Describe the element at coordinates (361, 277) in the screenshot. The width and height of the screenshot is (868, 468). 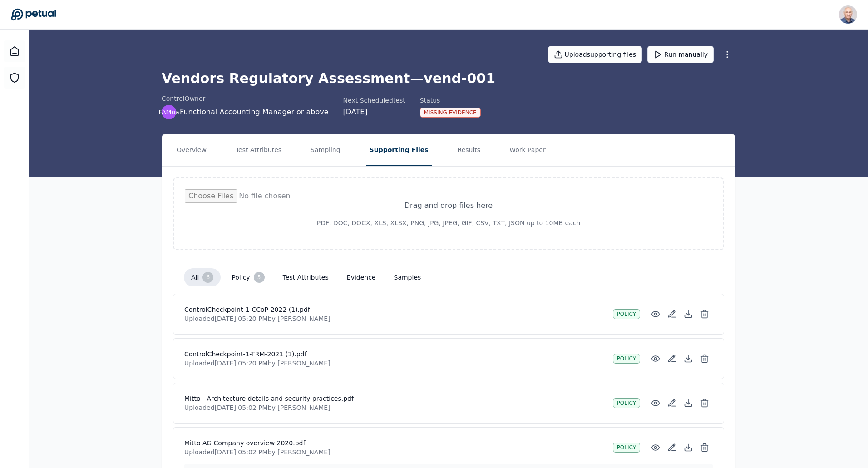
I see `button: evidence` at that location.